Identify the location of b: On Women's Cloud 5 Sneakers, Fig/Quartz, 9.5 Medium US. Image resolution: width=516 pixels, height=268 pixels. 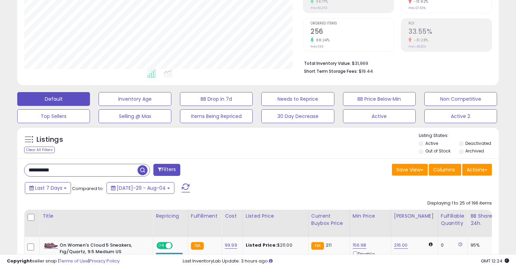
(101, 249).